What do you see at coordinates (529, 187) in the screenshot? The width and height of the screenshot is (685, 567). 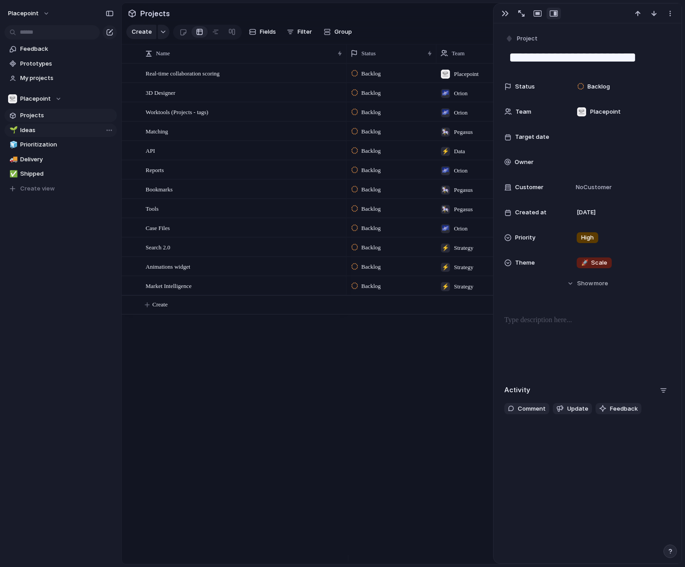 I see `span: Customer` at bounding box center [529, 187].